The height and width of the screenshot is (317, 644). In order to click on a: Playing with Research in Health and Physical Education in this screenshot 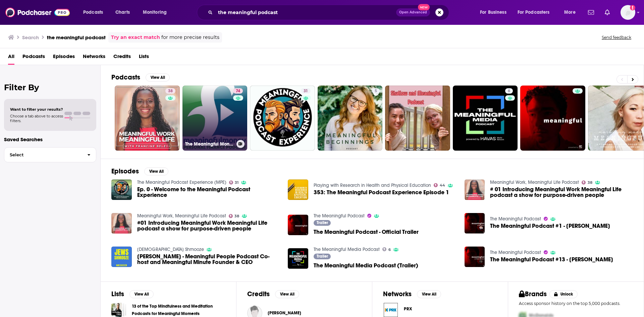, I will do `click(372, 185)`.